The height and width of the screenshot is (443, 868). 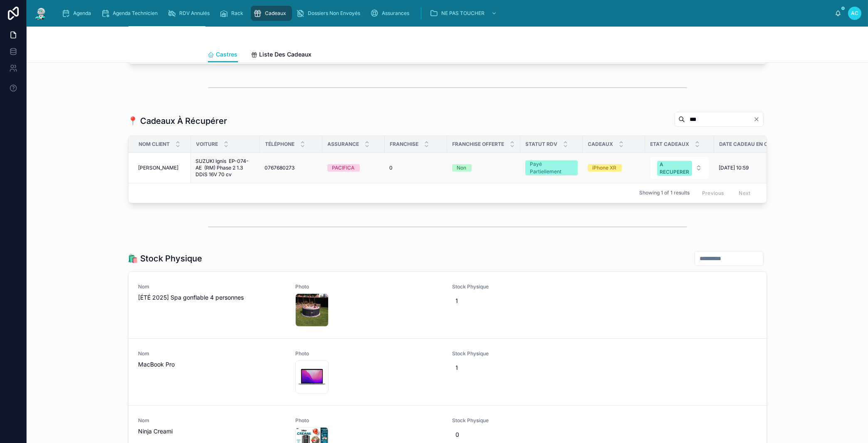 What do you see at coordinates (330, 13) in the screenshot?
I see `a: Dossiers Non Envoyés` at bounding box center [330, 13].